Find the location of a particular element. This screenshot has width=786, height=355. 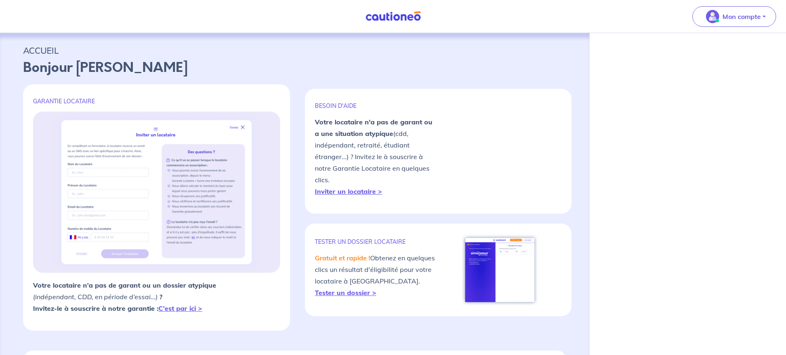

strong: Votre locataire n'a pas de garant ou a une situation atypique is located at coordinates (374, 128).